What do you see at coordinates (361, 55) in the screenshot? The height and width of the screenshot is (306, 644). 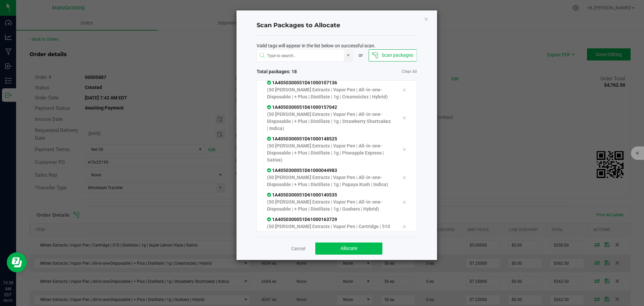 I see `div: or` at bounding box center [361, 55].